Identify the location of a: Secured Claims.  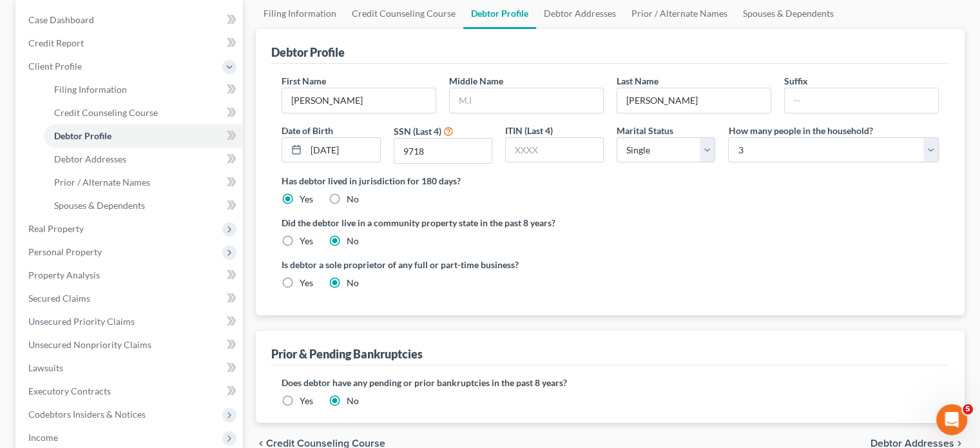
(130, 298).